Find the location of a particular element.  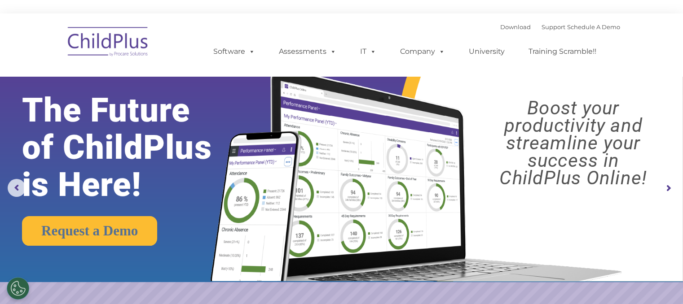

rs-layer: Boost your productivity and streamline your success in ChildPlus Online! is located at coordinates (573, 143).